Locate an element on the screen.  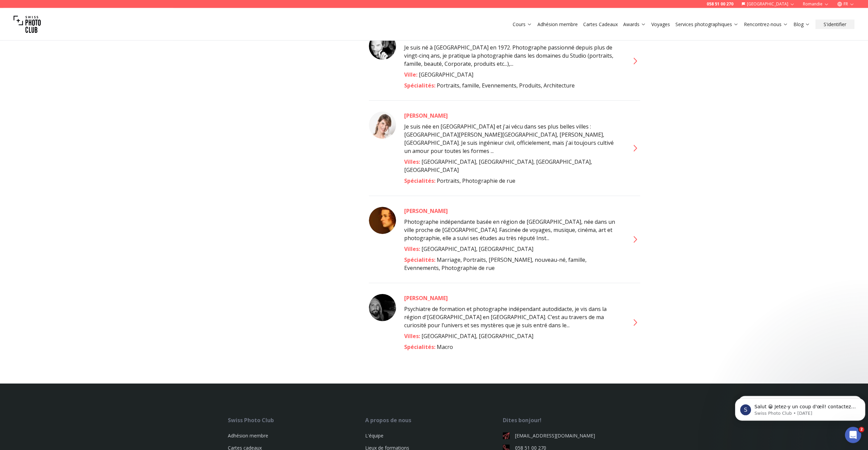
a: L'équipe is located at coordinates (374, 435).